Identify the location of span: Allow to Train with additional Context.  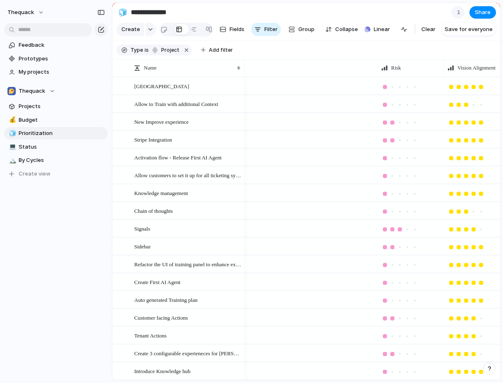
(176, 104).